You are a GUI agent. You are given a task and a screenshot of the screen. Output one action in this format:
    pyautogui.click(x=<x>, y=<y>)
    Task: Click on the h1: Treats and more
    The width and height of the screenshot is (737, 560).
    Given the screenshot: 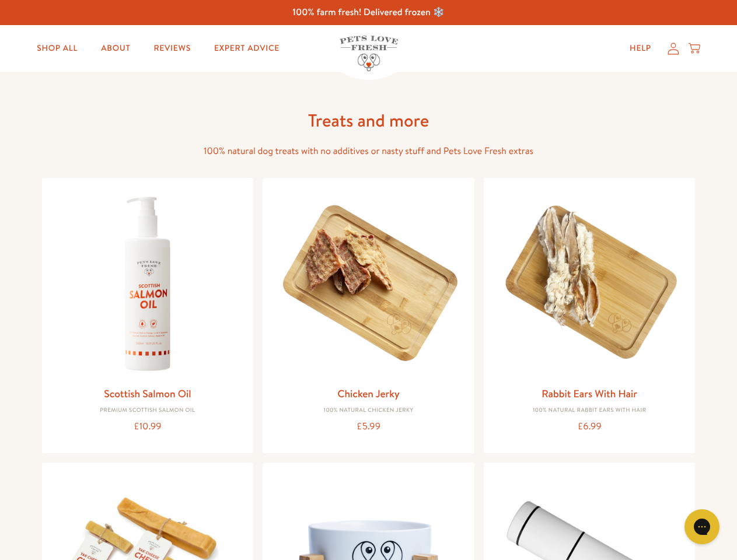 What is the action you would take?
    pyautogui.click(x=369, y=120)
    